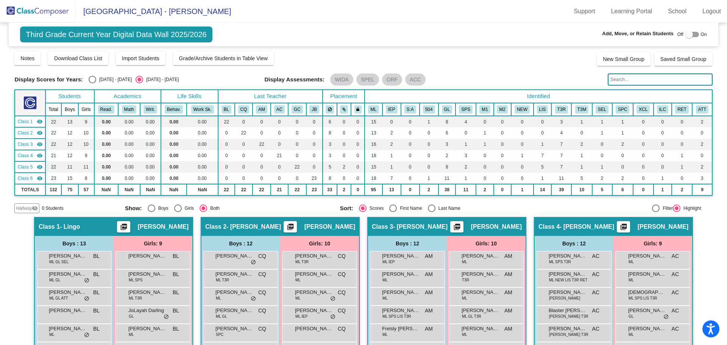 Image resolution: width=727 pixels, height=345 pixels. Describe the element at coordinates (116, 34) in the screenshot. I see `span: Third Grade Current Year Digital Data Wall 2025/2026` at that location.